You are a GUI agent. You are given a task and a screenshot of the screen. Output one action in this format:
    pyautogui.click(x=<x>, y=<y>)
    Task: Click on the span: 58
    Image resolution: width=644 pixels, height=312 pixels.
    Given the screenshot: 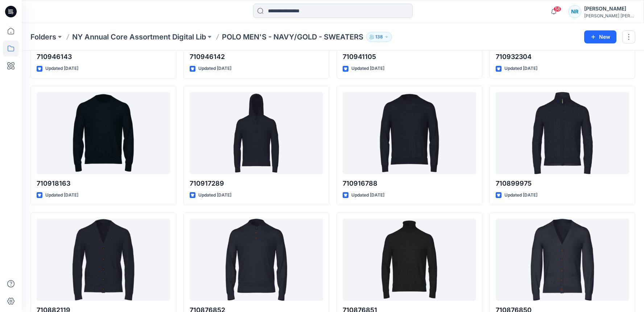 What is the action you would take?
    pyautogui.click(x=557, y=9)
    